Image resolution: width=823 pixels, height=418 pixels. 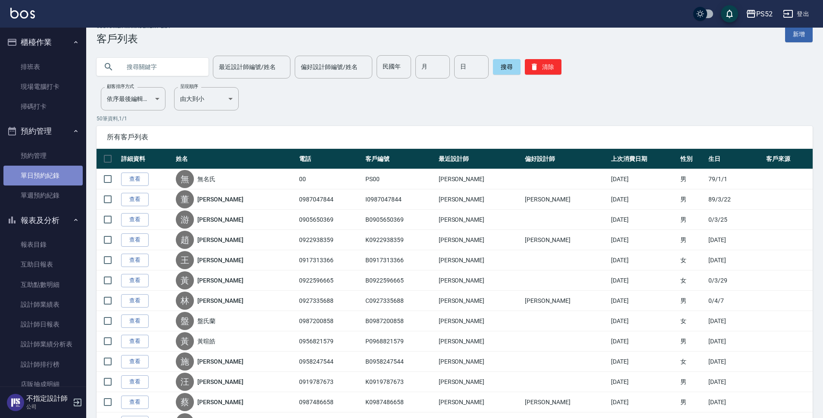 I want to click on td: 0919787673, so click(x=330, y=381).